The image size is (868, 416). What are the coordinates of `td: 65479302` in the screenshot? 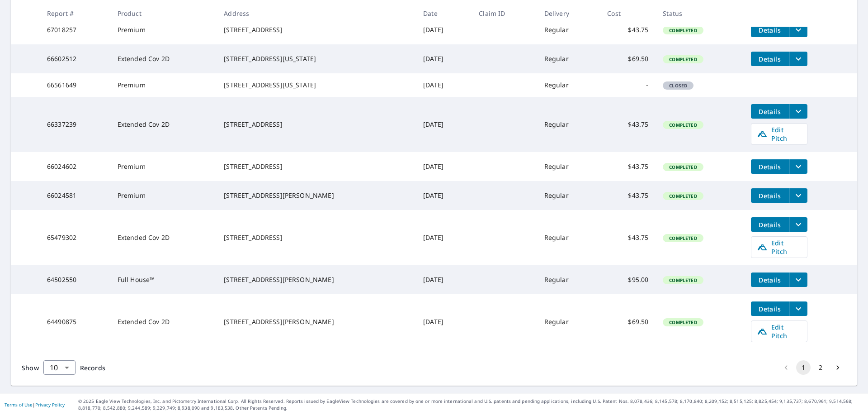 It's located at (75, 238).